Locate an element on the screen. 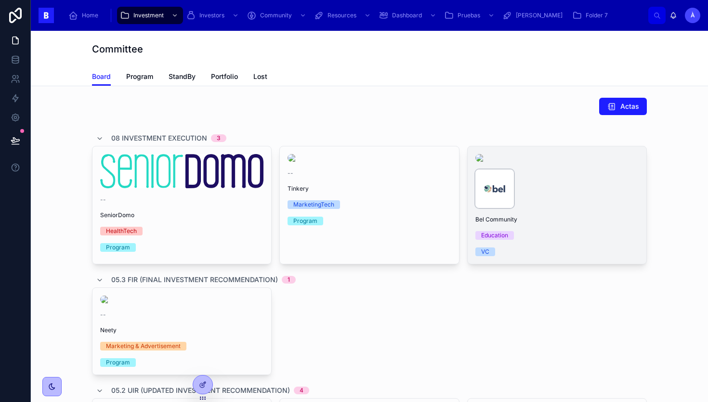 The width and height of the screenshot is (708, 402). a: Folder 7 is located at coordinates (592, 15).